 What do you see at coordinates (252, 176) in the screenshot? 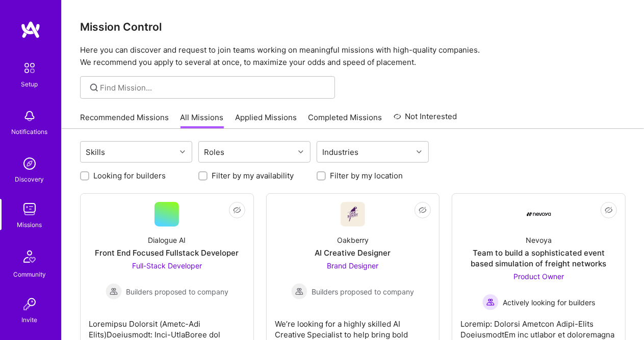
I see `label: Filter by my availability` at bounding box center [252, 176].